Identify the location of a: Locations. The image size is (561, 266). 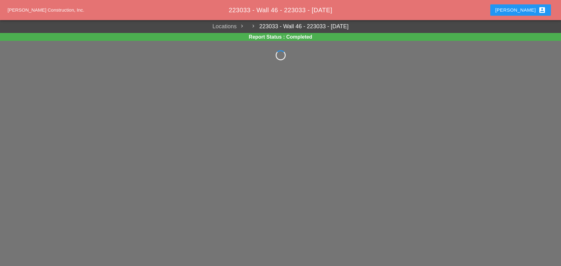
(224, 26).